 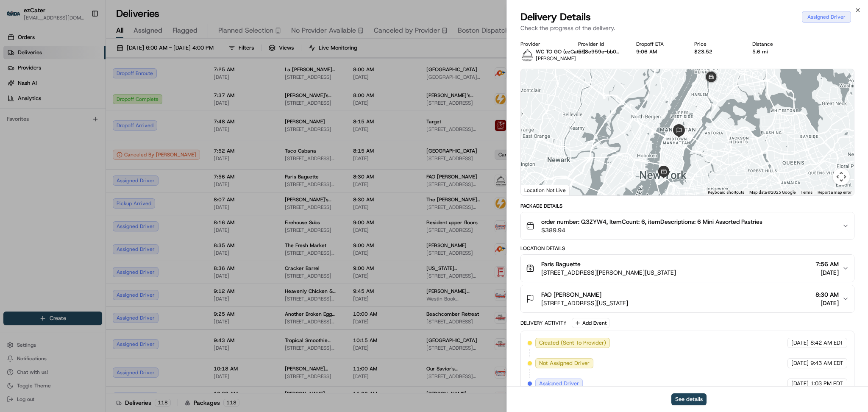 I want to click on img: 1736555255976-a54dd68f-1ca7-489b-9aae-adbdc363a1c4, so click(x=16, y=89).